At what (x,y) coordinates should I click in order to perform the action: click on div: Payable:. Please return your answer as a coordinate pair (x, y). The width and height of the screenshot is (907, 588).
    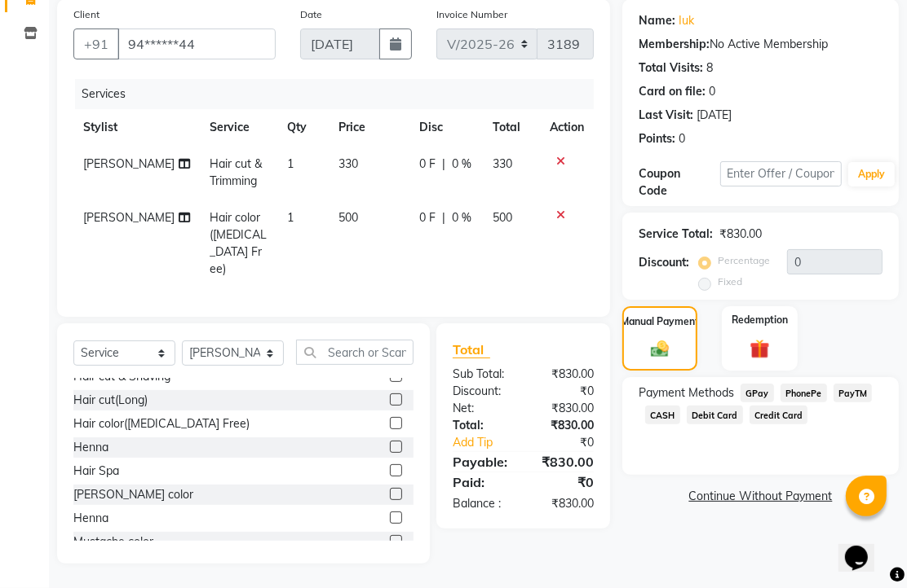
    Looking at the image, I should click on (482, 462).